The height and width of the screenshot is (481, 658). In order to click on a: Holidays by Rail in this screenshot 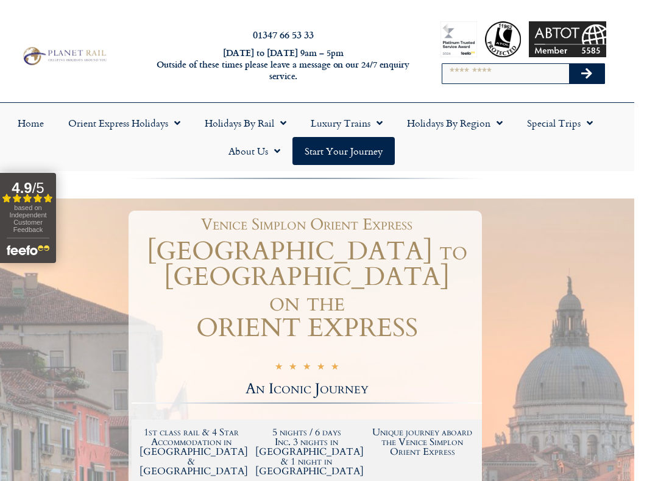, I will do `click(245, 123)`.